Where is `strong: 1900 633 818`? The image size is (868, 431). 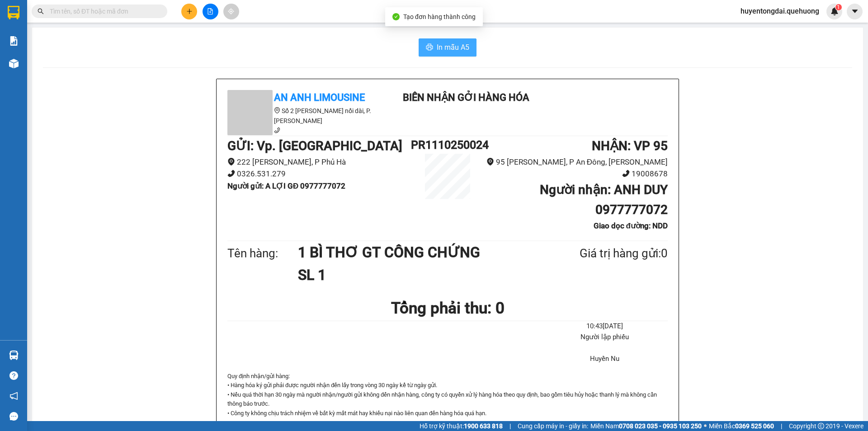
strong: 1900 633 818 is located at coordinates (484, 426).